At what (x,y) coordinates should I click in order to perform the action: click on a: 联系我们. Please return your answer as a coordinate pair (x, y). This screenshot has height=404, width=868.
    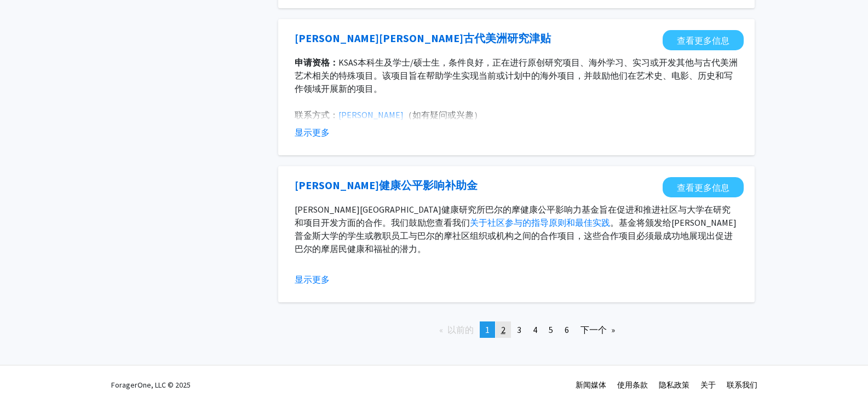
    Looking at the image, I should click on (742, 385).